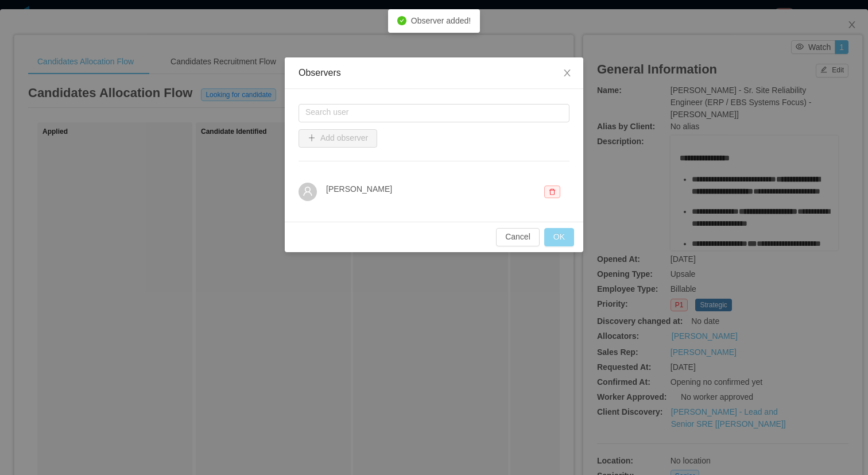 The height and width of the screenshot is (475, 868). What do you see at coordinates (567, 73) in the screenshot?
I see `button: Close` at bounding box center [567, 73].